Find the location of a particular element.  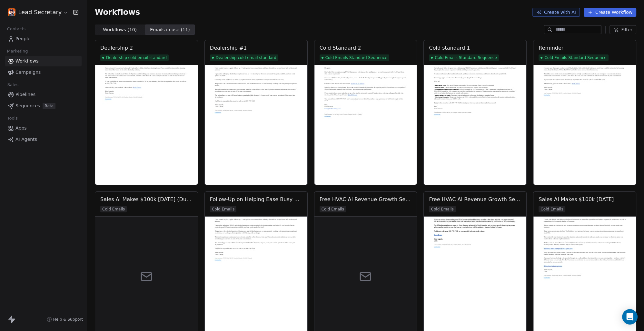

div: Free HVAC AI Revenue Growth Service (Duplicate) is located at coordinates (366, 200).